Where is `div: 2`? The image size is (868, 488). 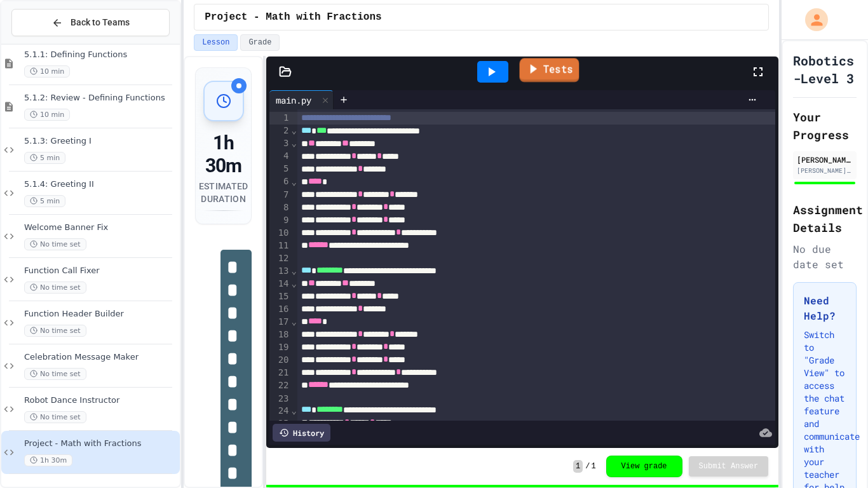 div: 2 is located at coordinates (279, 131).